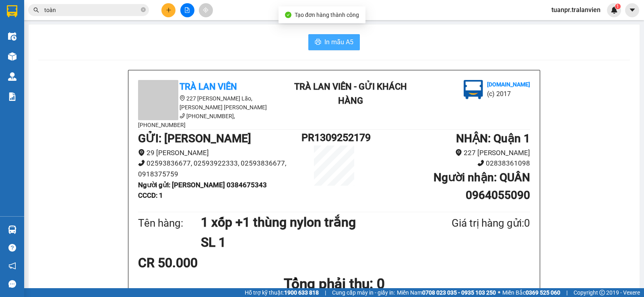 The image size is (644, 297). I want to click on div: CR 50.000, so click(203, 263).